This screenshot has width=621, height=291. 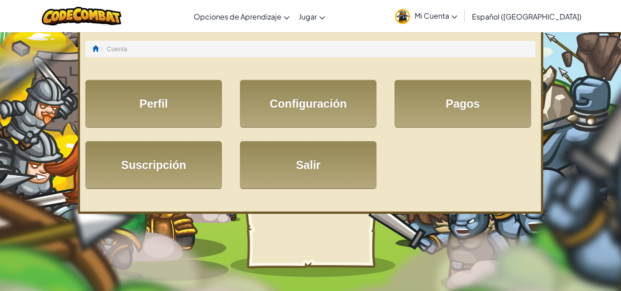 What do you see at coordinates (81, 16) in the screenshot?
I see `img: CodeCombat logo` at bounding box center [81, 16].